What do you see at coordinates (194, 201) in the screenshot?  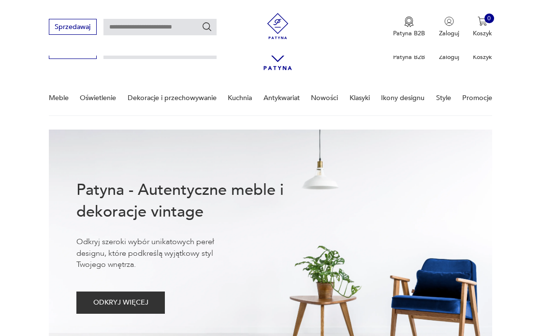 I see `h1: Patyna - Autentyczne meble i dekoracje vintage` at bounding box center [194, 201].